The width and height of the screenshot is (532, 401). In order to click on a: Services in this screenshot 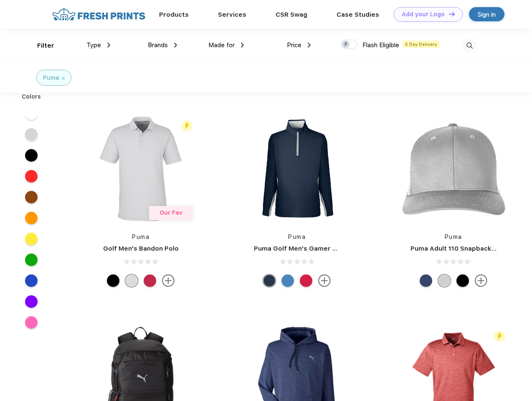, I will do `click(232, 14)`.